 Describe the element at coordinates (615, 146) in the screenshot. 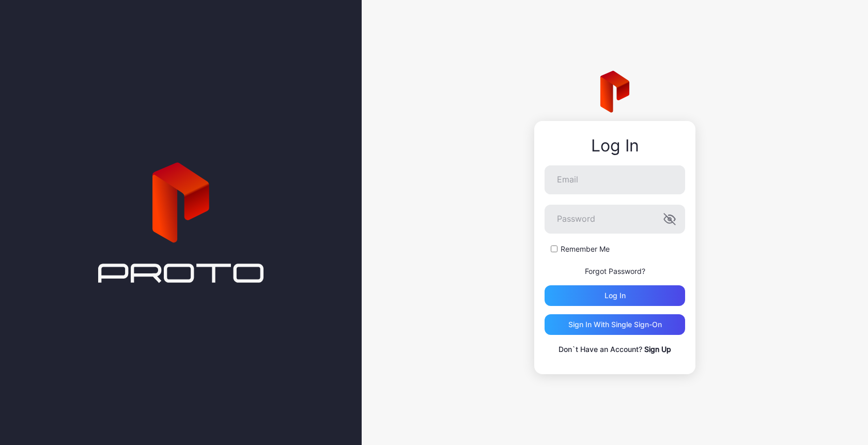

I see `div: Log In` at that location.